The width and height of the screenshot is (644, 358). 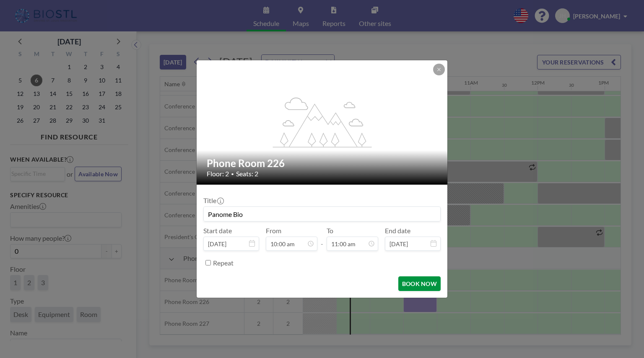 What do you see at coordinates (213, 200) in the screenshot?
I see `label: Title` at bounding box center [213, 200].